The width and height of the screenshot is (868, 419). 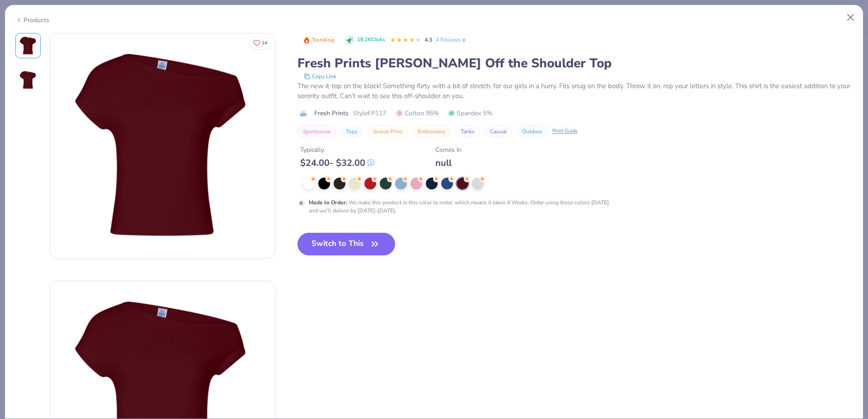 I want to click on img: Back, so click(x=28, y=80).